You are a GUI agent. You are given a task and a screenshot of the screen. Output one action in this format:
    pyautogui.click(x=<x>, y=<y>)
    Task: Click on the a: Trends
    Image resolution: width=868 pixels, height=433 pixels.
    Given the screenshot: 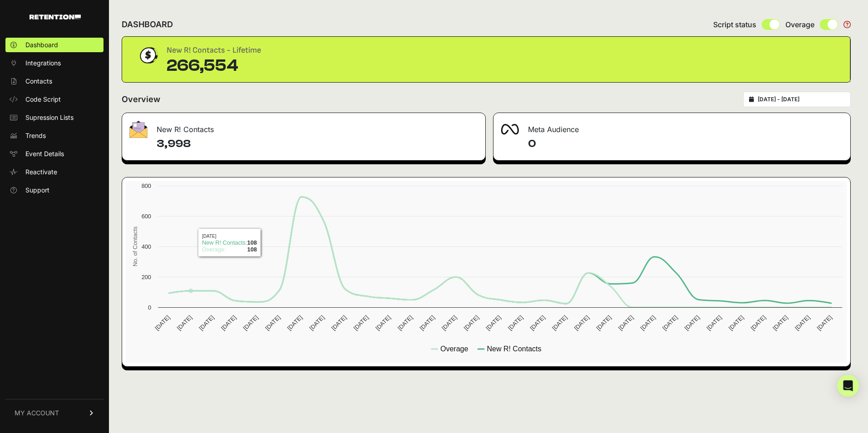 What is the action you would take?
    pyautogui.click(x=55, y=136)
    